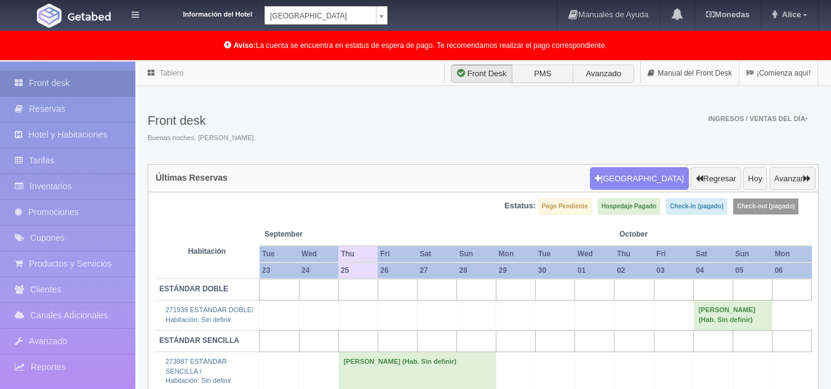 This screenshot has width=831, height=389. What do you see at coordinates (790, 14) in the screenshot?
I see `span: Alice` at bounding box center [790, 14].